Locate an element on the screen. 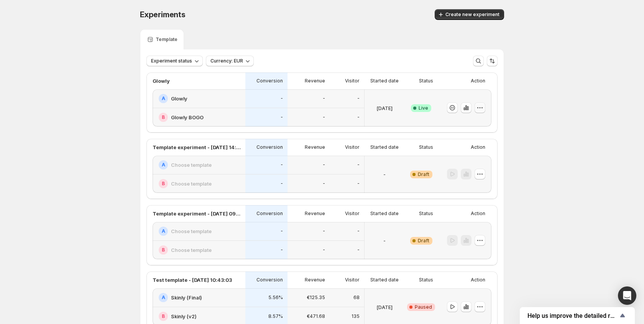 The image size is (644, 324). button: Show survey - Help us improve the detailed report for A/B campaigns is located at coordinates (577, 316).